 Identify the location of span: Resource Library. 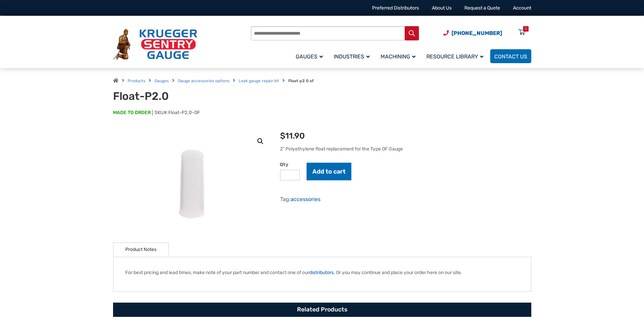
(455, 56).